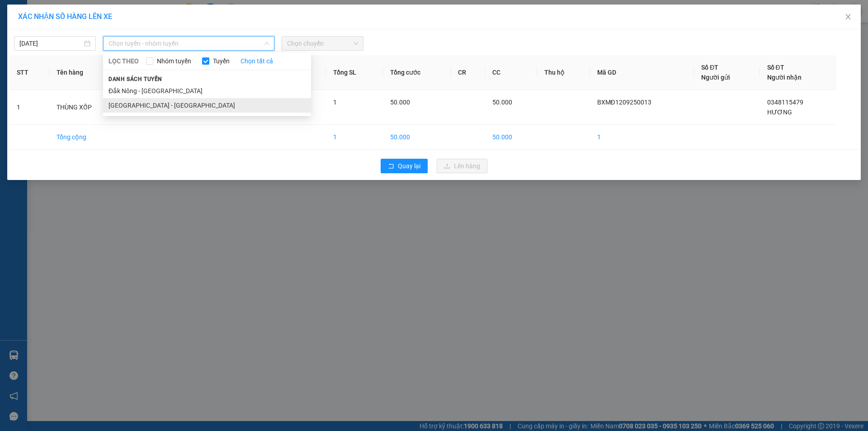 The width and height of the screenshot is (868, 431). Describe the element at coordinates (625, 102) in the screenshot. I see `span: BXMĐ1209250013` at that location.